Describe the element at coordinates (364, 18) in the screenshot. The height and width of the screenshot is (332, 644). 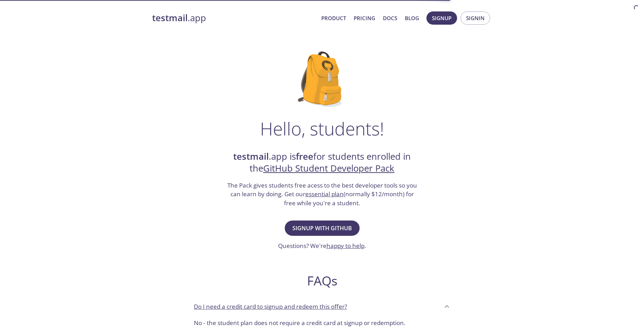
I see `a: Pricing` at that location.